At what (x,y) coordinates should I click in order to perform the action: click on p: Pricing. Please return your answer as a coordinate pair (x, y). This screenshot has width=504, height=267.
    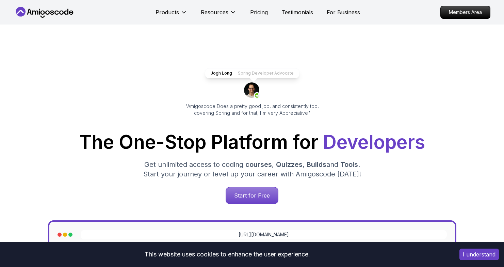
    Looking at the image, I should click on (259, 12).